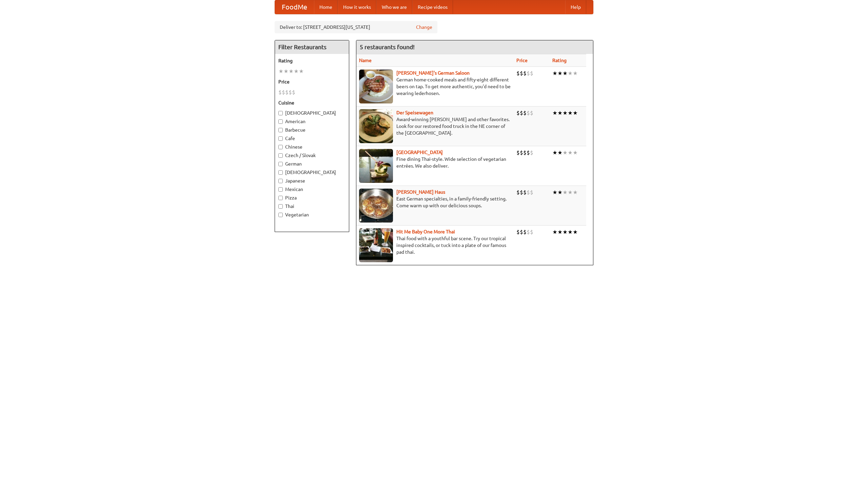 This screenshot has height=480, width=868. What do you see at coordinates (312, 82) in the screenshot?
I see `h5: Price` at bounding box center [312, 82].